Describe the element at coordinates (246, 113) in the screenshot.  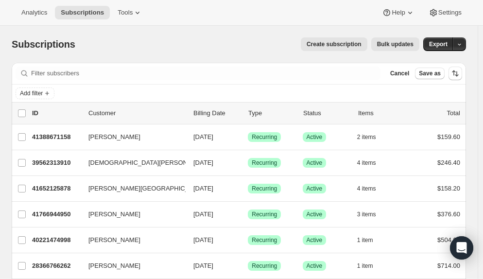
I see `div: IDCustomerBilling DateTypeStatusItemsTotal` at that location.